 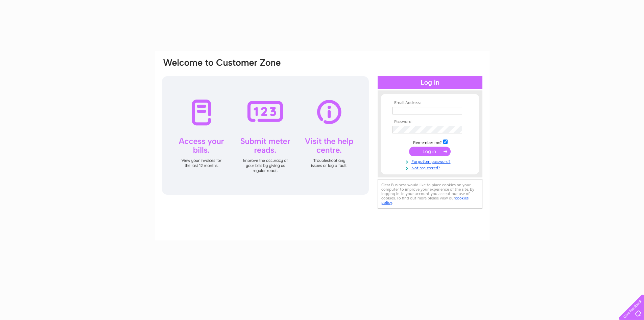 What do you see at coordinates (430, 122) in the screenshot?
I see `th: Password:` at bounding box center [430, 122].